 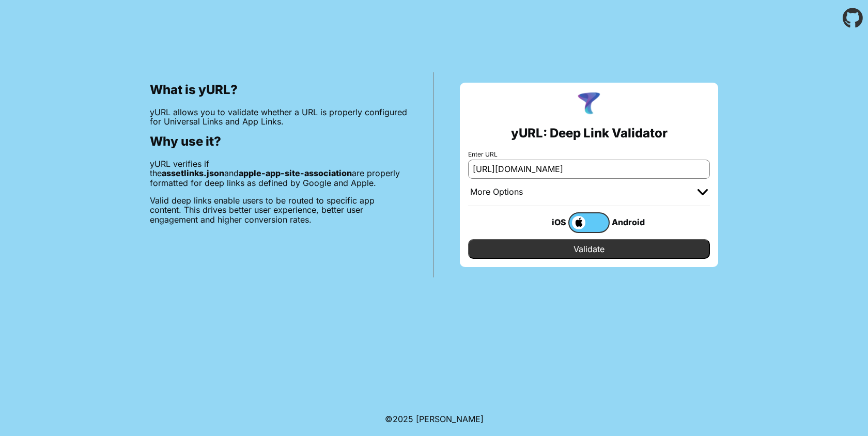 What do you see at coordinates (630, 222) in the screenshot?
I see `div: Android` at bounding box center [630, 222].